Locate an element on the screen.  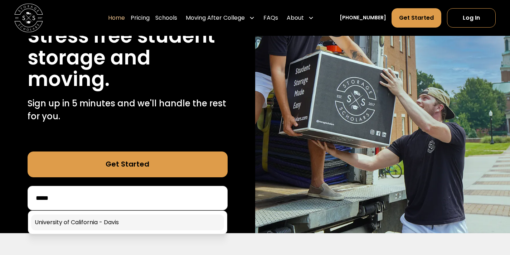
img: Storage Scholars main logo is located at coordinates (29, 18).